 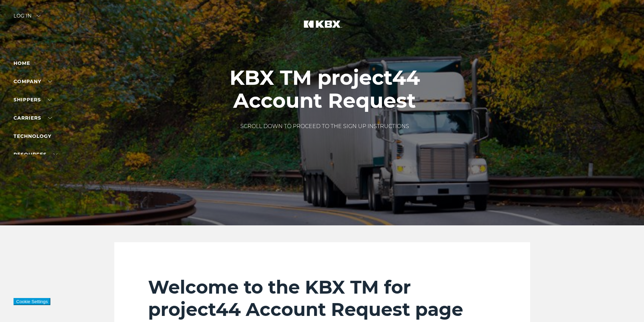 I want to click on a: Technology, so click(x=32, y=136).